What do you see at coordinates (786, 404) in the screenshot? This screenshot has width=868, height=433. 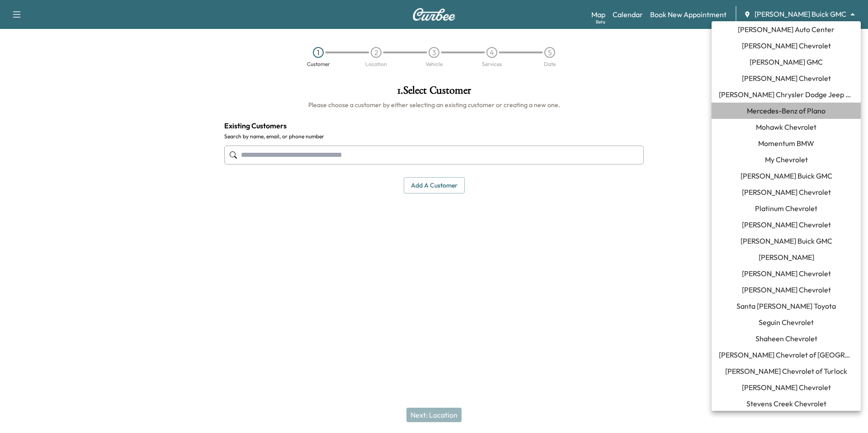 I see `span: Stevens Creek Chevrolet` at bounding box center [786, 404].